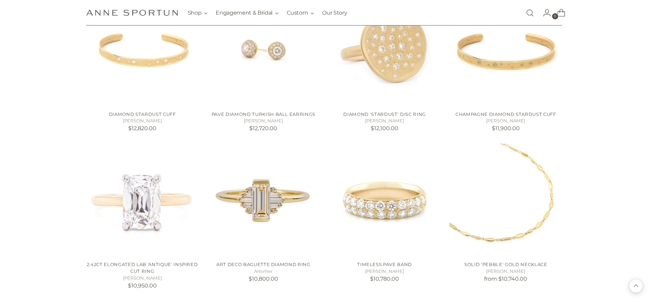 This screenshot has width=648, height=298. What do you see at coordinates (132, 13) in the screenshot?
I see `a: Anne Sportun Fine Jewellery` at bounding box center [132, 13].